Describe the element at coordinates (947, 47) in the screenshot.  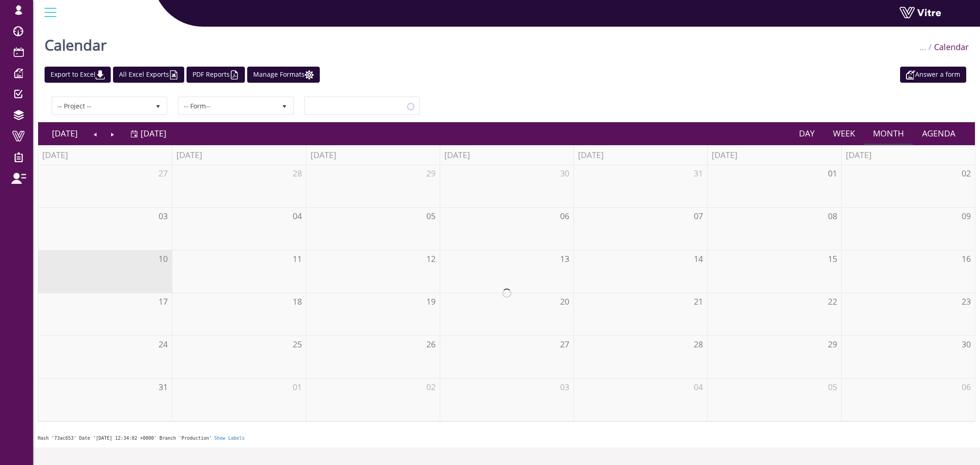
I see `li: Calendar` at that location.